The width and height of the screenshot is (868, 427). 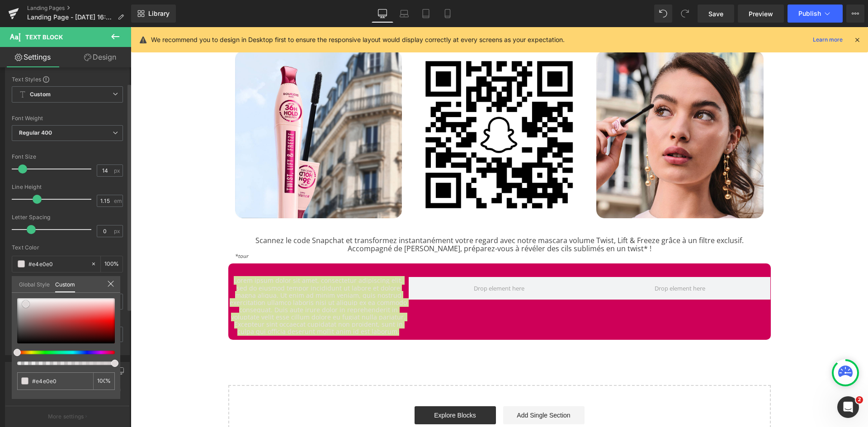 I want to click on button: Publish, so click(x=815, y=14).